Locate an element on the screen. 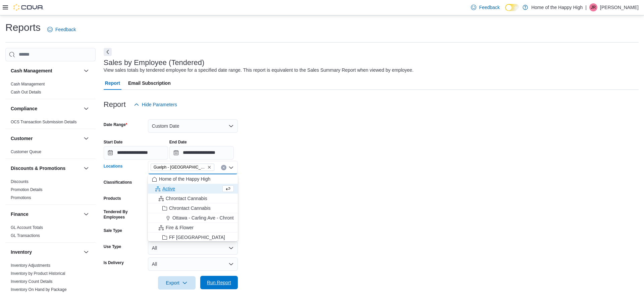 The height and width of the screenshot is (308, 644). span: Promotions is located at coordinates (21, 198).